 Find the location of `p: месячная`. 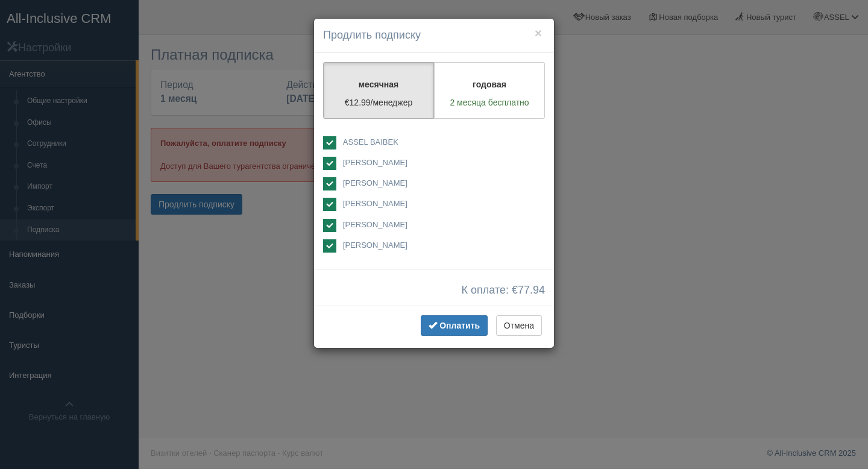

p: месячная is located at coordinates (378, 84).